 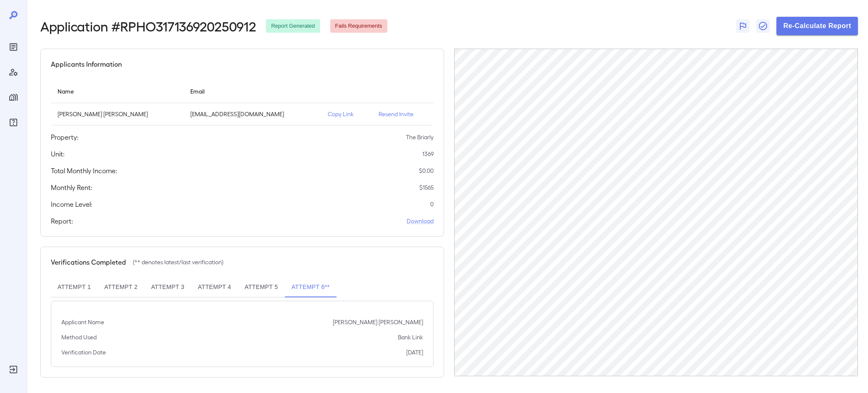 What do you see at coordinates (426, 188) in the screenshot?
I see `p: $ 1565` at bounding box center [426, 188].